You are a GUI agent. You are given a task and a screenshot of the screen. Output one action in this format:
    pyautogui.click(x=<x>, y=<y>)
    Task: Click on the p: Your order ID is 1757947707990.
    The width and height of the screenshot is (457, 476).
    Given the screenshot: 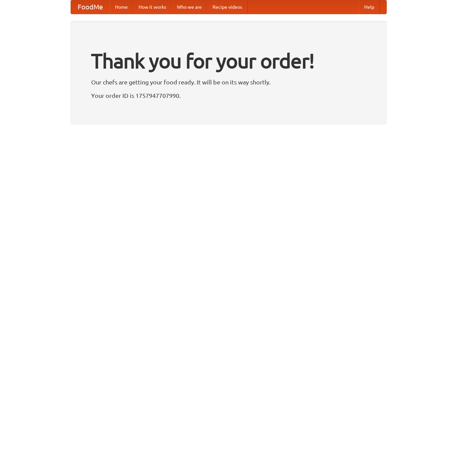 What is the action you would take?
    pyautogui.click(x=229, y=95)
    